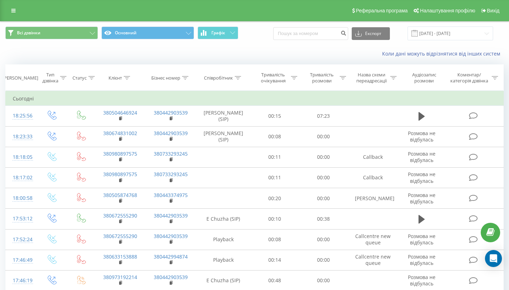 The height and width of the screenshot is (290, 509). Describe the element at coordinates (120, 277) in the screenshot. I see `a: 380973192214` at that location.